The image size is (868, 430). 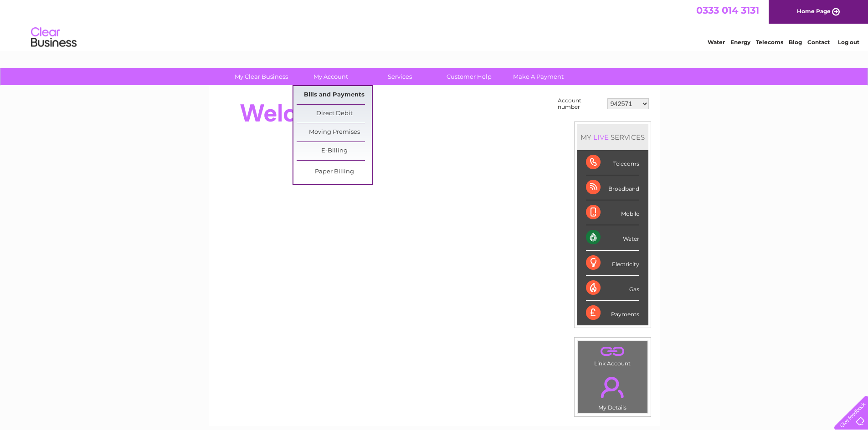 What do you see at coordinates (612, 355) in the screenshot?
I see `td: Link Account` at bounding box center [612, 355].